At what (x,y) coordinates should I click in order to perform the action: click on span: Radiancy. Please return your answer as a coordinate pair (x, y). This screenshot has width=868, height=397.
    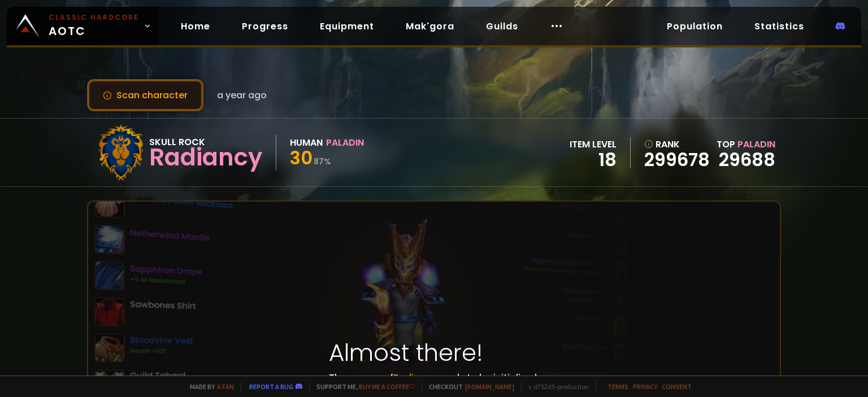
    Looking at the image, I should click on (415, 377).